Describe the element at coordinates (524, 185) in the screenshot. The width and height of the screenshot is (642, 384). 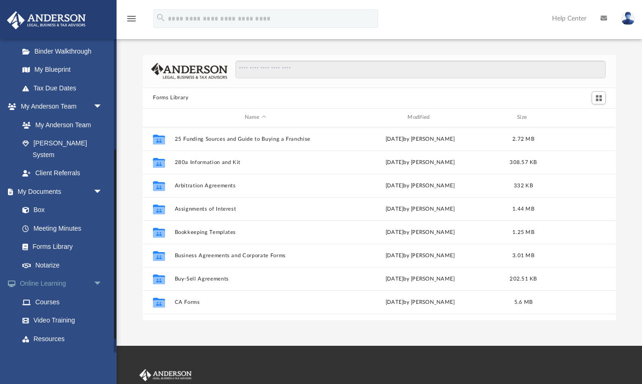
I see `span: 332 KB` at that location.